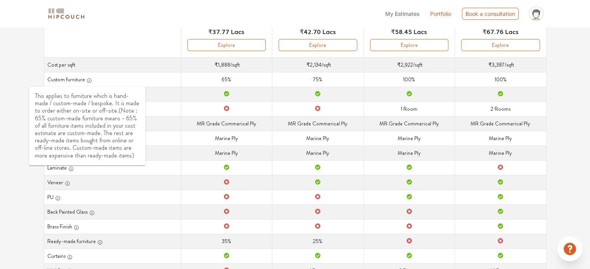 The image size is (590, 269). Describe the element at coordinates (87, 126) in the screenshot. I see `span: This applies to furniture which is hand-made / custom-made / bespoke. It is made to order either ...` at that location.